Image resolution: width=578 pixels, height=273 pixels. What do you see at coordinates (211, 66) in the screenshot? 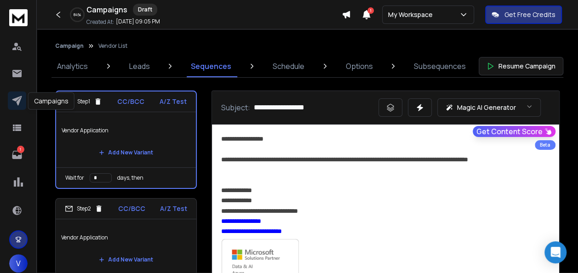
I see `a: Sequences` at bounding box center [211, 66].